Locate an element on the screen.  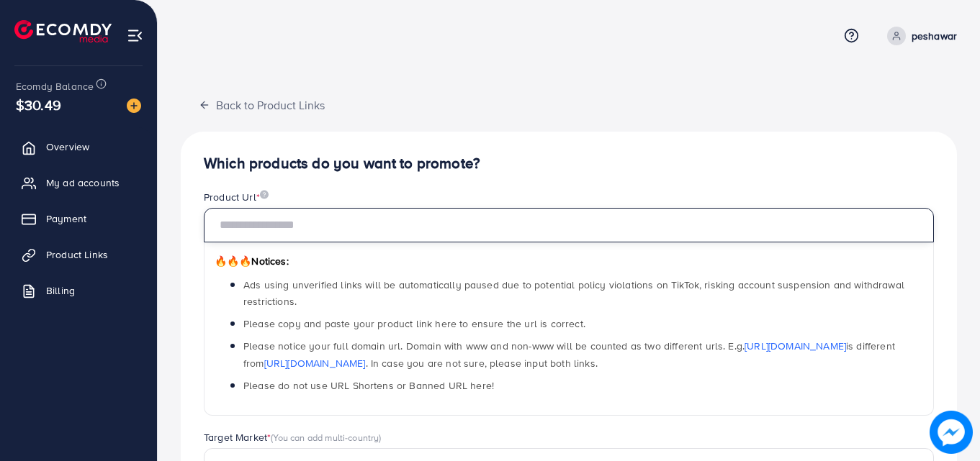
h4: Which products do you want to promote? is located at coordinates (569, 163).